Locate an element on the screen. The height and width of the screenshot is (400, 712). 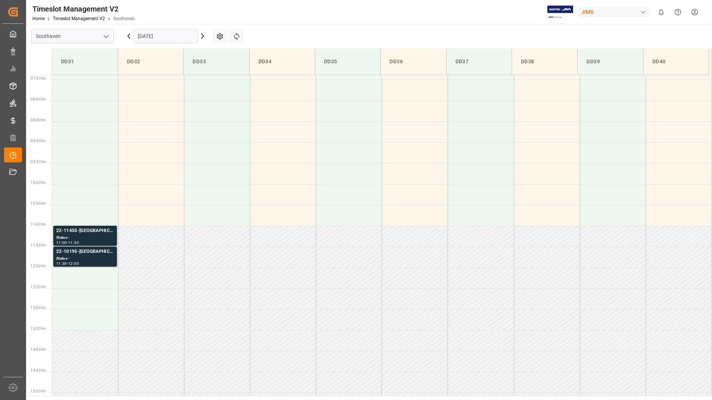
span: 13:30 Hr is located at coordinates (38, 328).